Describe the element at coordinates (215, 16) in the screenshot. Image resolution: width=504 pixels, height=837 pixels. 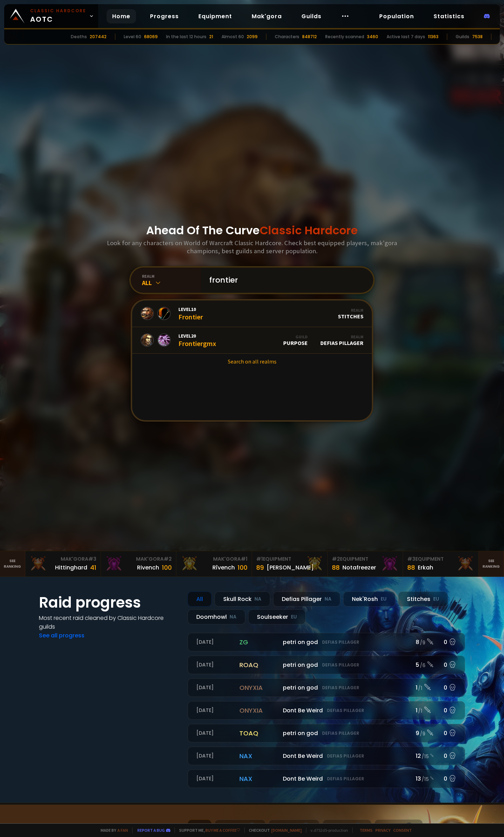
I see `a: Equipment` at that location.